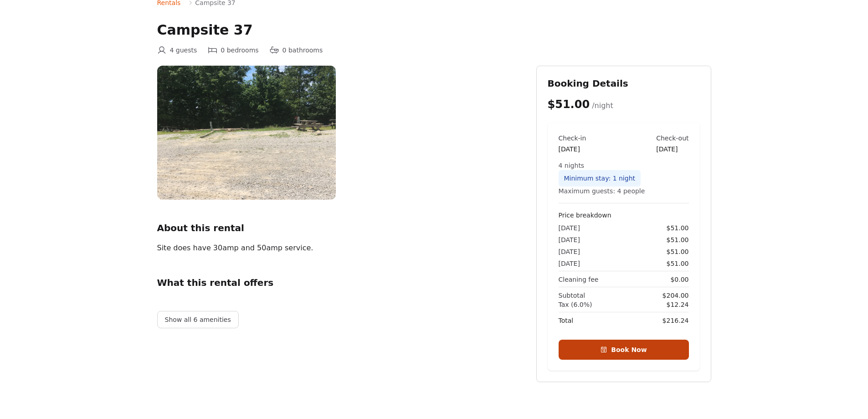  I want to click on h2: About this rental, so click(340, 228).